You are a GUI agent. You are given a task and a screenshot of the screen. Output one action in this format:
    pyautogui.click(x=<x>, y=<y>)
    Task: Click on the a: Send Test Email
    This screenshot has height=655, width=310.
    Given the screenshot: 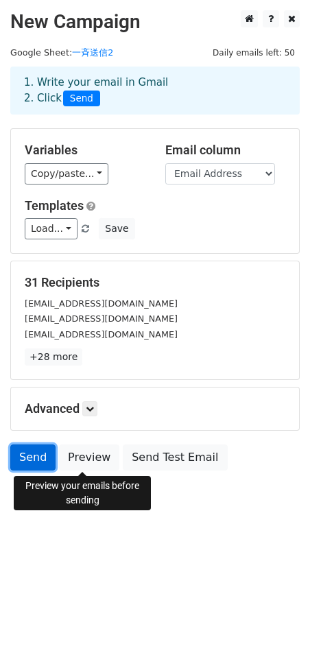 What is the action you would take?
    pyautogui.click(x=175, y=458)
    